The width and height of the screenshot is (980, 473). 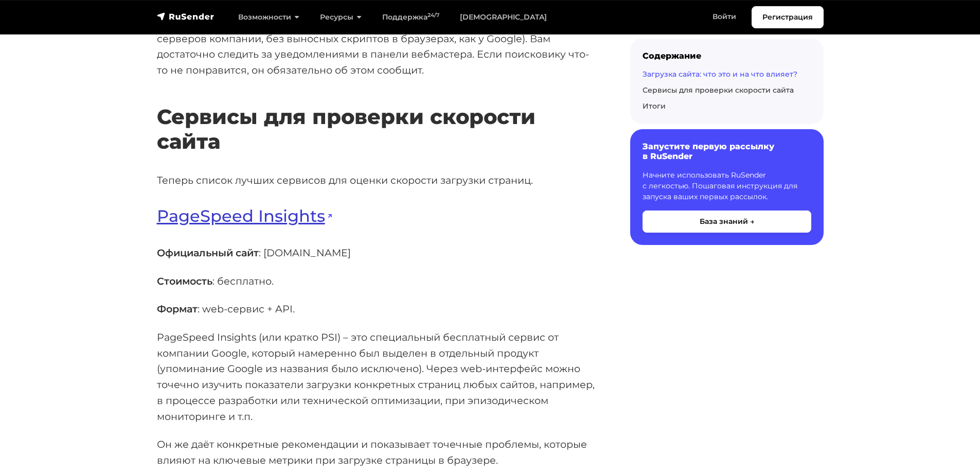 I want to click on sup: 24/7, so click(x=433, y=15).